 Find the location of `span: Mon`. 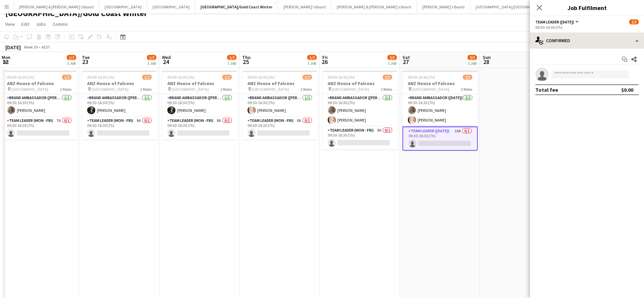

span: Mon is located at coordinates (6, 57).